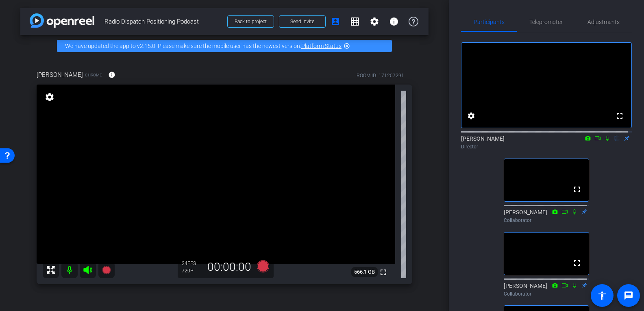 This screenshot has width=644, height=311. What do you see at coordinates (364, 272) in the screenshot?
I see `span: 566.1 GB` at bounding box center [364, 272].